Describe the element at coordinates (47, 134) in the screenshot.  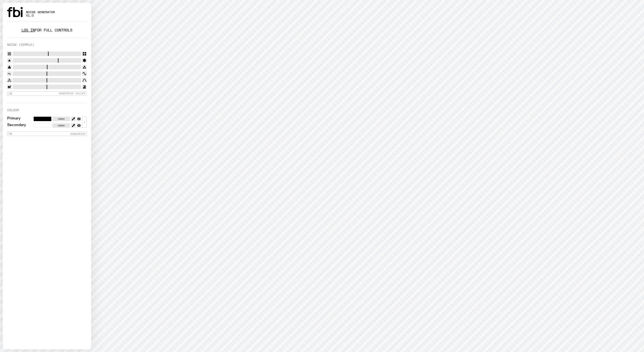
I see `button: Randomise` at that location.